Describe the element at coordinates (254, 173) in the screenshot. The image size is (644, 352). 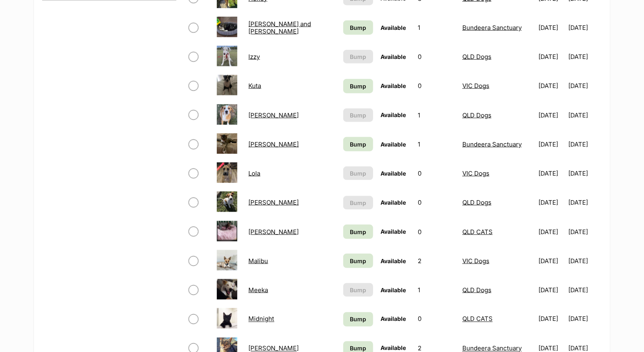
I see `a: Lola` at that location.